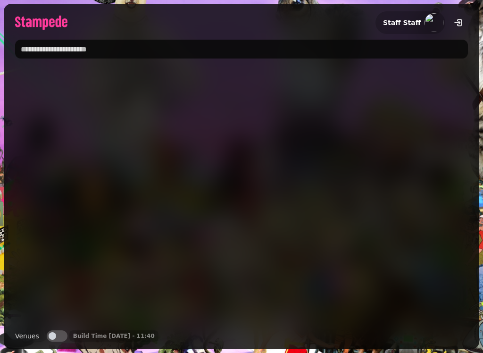 The height and width of the screenshot is (353, 483). I want to click on label: Venues, so click(27, 336).